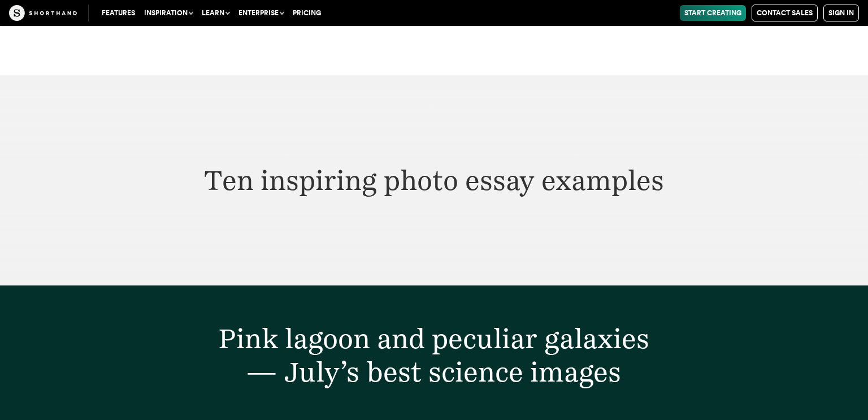 The height and width of the screenshot is (420, 868). Describe the element at coordinates (169, 13) in the screenshot. I see `button: Inspiration` at that location.